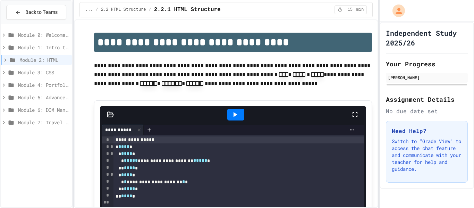  What do you see at coordinates (124, 10) in the screenshot?
I see `span: 2.2 HTML Structure` at bounding box center [124, 10].